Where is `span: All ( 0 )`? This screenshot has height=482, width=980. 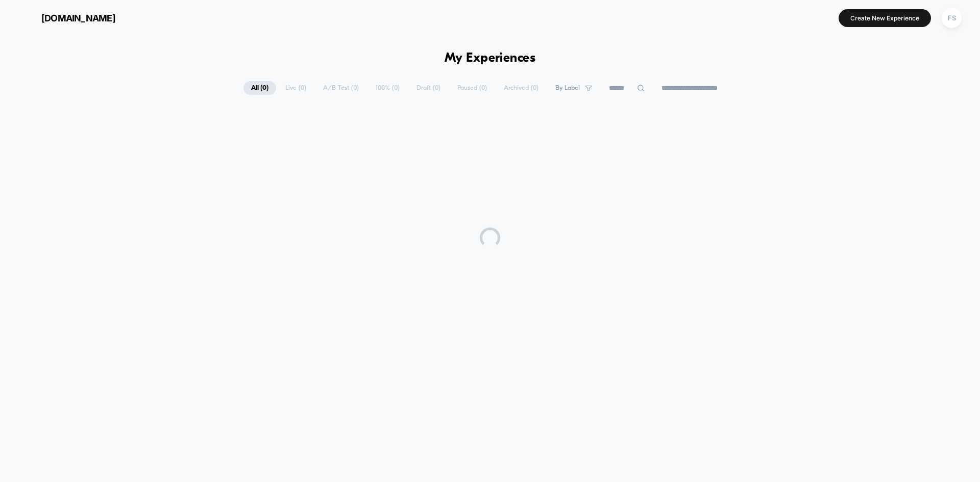 span: All ( 0 ) is located at coordinates (260, 88).